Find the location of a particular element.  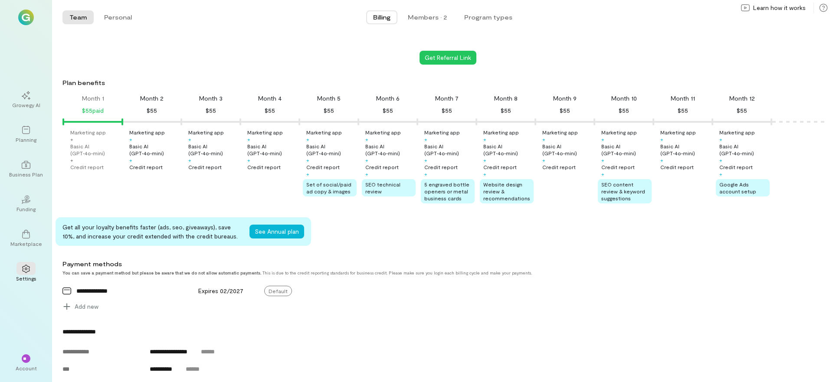

span: 5 engraved bottle openers or metal business cards is located at coordinates (447, 191).